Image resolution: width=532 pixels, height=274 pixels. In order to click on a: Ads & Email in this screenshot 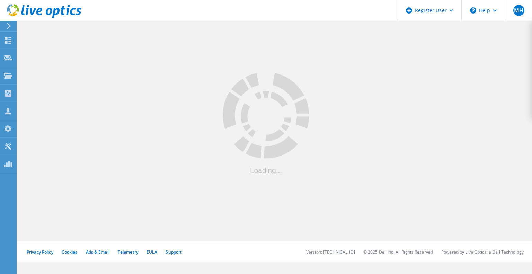, I will do `click(98, 252)`.